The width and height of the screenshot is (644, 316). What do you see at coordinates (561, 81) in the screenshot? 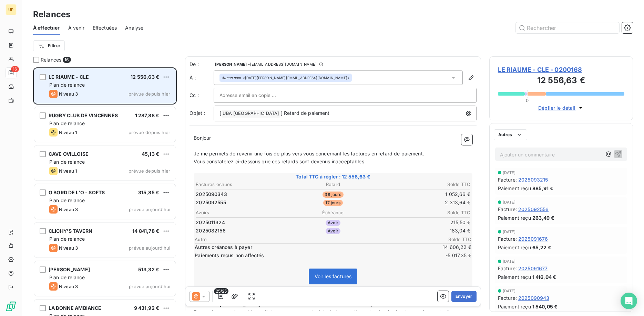
I see `h3: 12 556,63 €` at bounding box center [561, 81].